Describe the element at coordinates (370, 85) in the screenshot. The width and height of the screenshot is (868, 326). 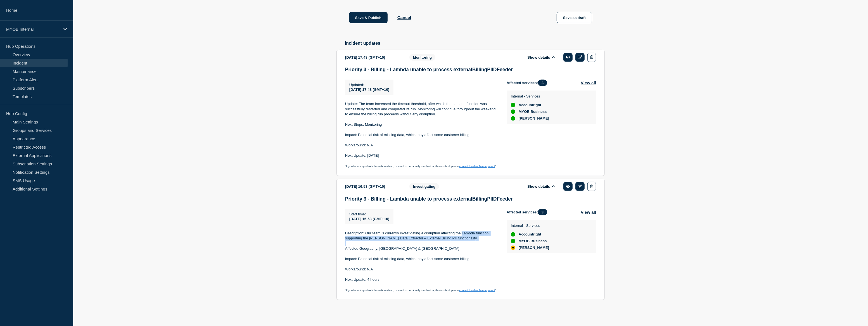
I see `p: Updated :` at that location.